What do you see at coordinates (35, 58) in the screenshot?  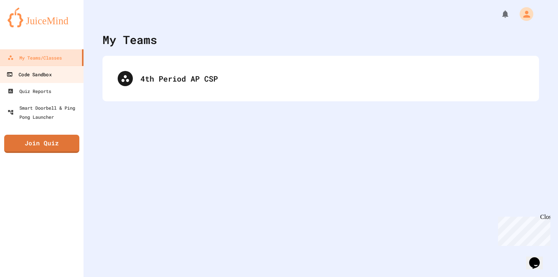 I see `div: My Teams/Classes` at bounding box center [35, 58].